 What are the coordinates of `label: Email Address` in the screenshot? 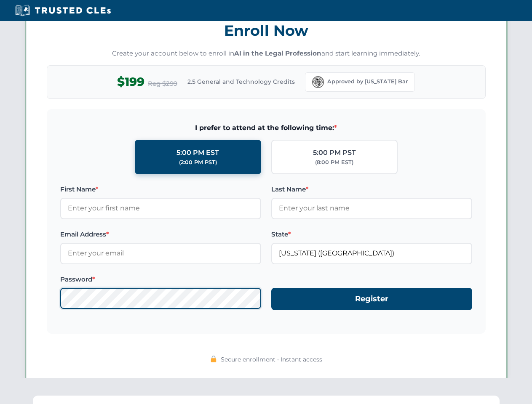 It's located at (160, 235).